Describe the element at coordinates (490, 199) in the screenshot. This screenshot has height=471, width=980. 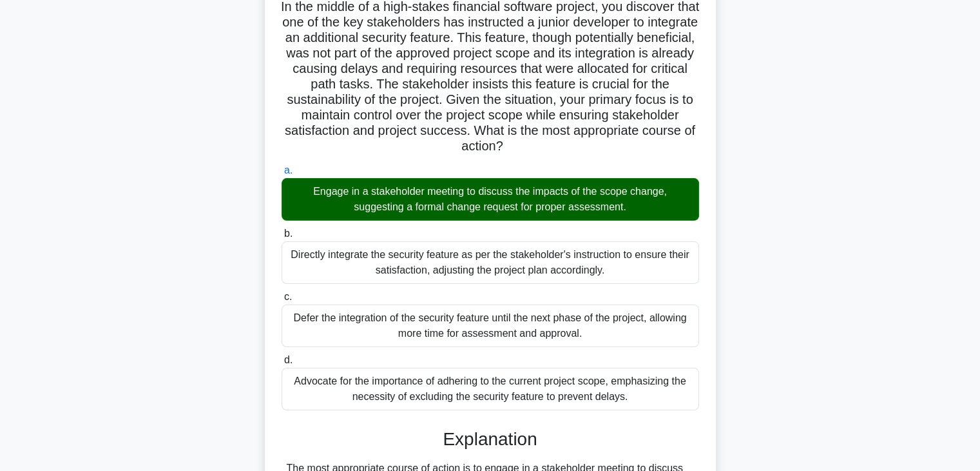
I see `div: Engage in a stakeholder meeting to discuss the impacts of the scope change, suggesting a formal c...` at that location.